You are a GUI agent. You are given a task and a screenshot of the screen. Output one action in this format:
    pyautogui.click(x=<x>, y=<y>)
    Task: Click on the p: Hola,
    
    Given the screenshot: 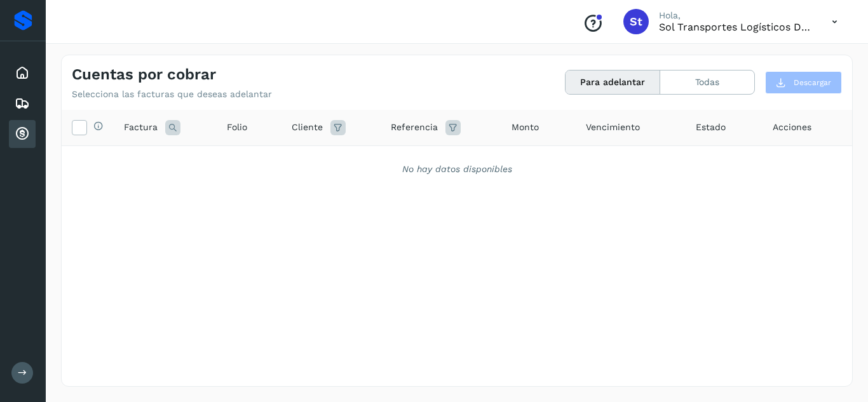 What is the action you would take?
    pyautogui.click(x=736, y=15)
    